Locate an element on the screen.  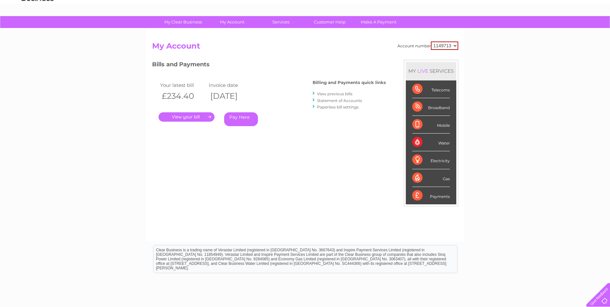
div: Broadband is located at coordinates (431, 107).